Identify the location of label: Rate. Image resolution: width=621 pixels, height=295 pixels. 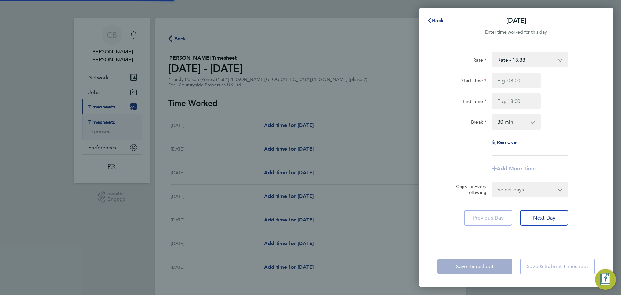
(480, 61).